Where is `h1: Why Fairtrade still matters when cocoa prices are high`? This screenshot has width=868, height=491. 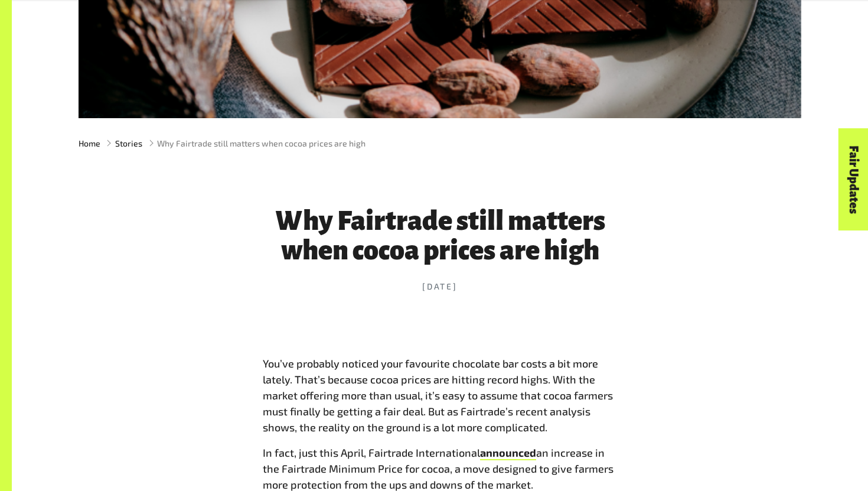
h1: Why Fairtrade still matters when cocoa prices are high is located at coordinates (440, 236).